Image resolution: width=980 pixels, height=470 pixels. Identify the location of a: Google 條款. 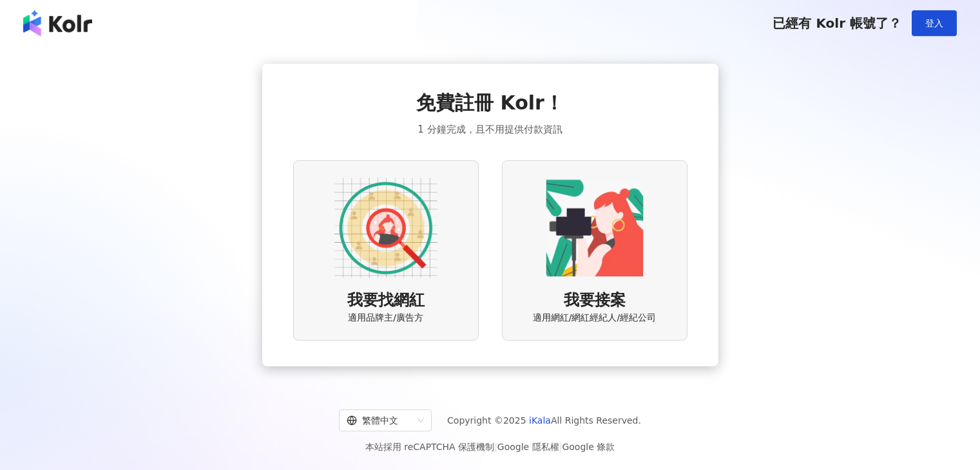
(588, 447).